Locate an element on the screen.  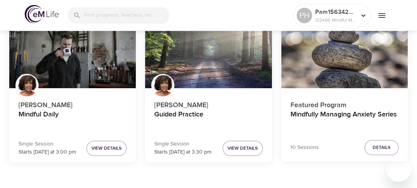
button: Mindful Daily is located at coordinates (73, 52).